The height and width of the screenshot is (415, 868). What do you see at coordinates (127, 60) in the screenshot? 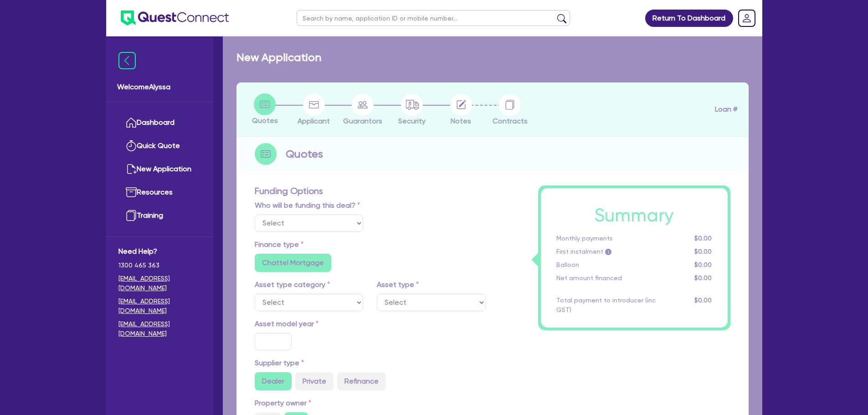
I see `img: icon-menu-close` at bounding box center [127, 60].